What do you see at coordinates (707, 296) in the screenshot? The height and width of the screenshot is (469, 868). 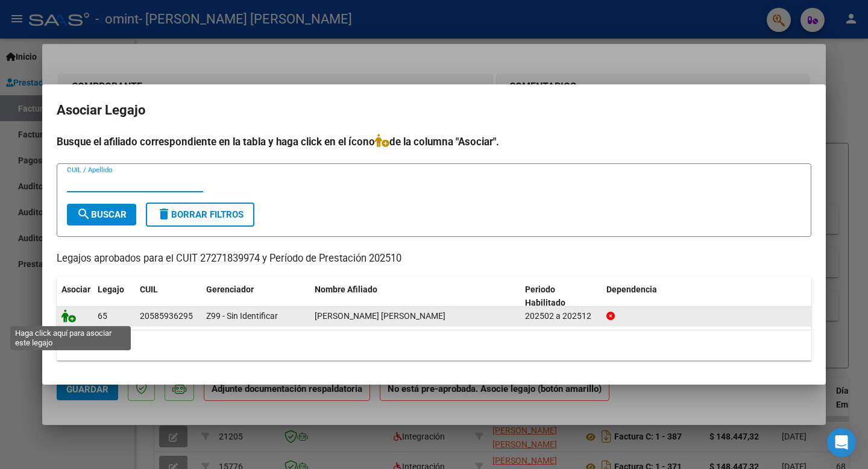 I see `datatable-header-cell: Dependencia` at bounding box center [707, 296].